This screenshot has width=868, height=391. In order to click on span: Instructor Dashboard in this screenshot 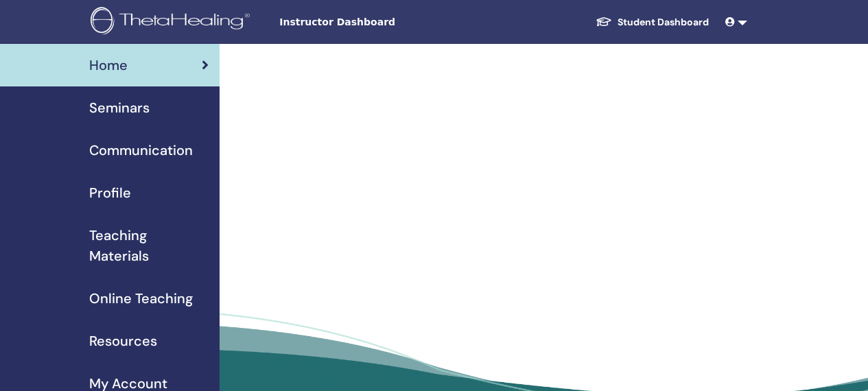, I will do `click(382, 22)`.